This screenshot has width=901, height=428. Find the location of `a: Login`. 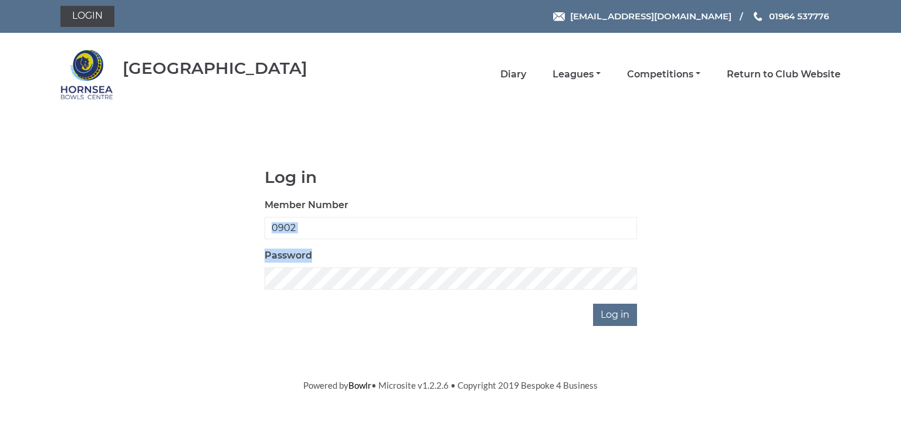

a: Login is located at coordinates (87, 16).